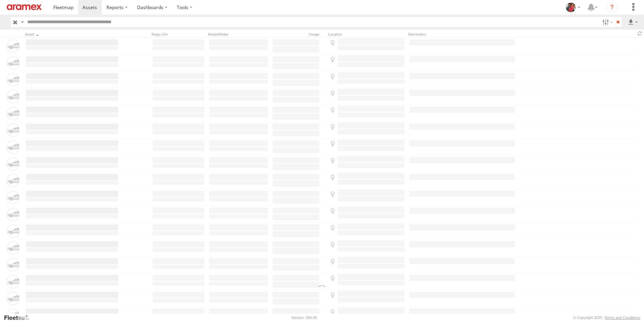 Image resolution: width=644 pixels, height=321 pixels. I want to click on div: © Copyright 2025 -, so click(607, 318).